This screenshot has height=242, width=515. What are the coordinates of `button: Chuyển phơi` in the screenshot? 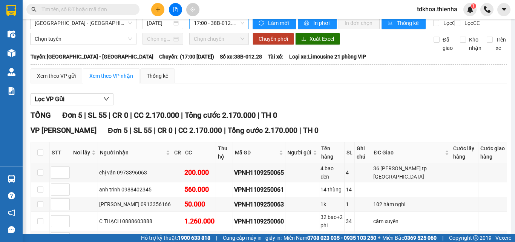 It's located at (273, 39).